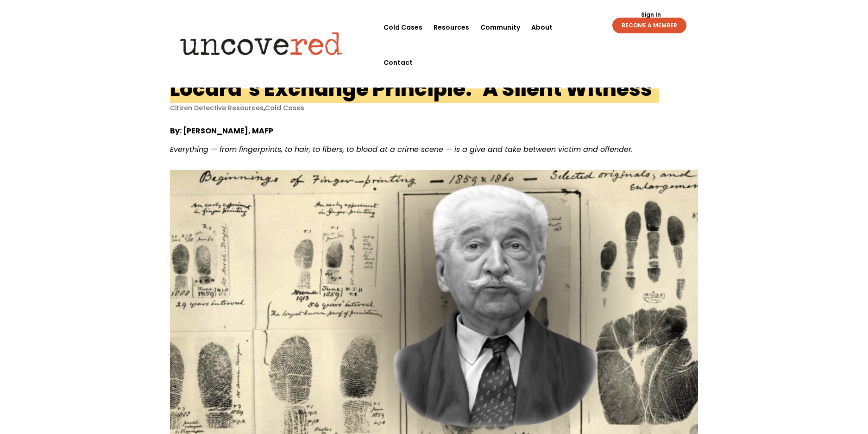 The height and width of the screenshot is (434, 868). Describe the element at coordinates (217, 108) in the screenshot. I see `a: Citizen Detective Resources` at that location.